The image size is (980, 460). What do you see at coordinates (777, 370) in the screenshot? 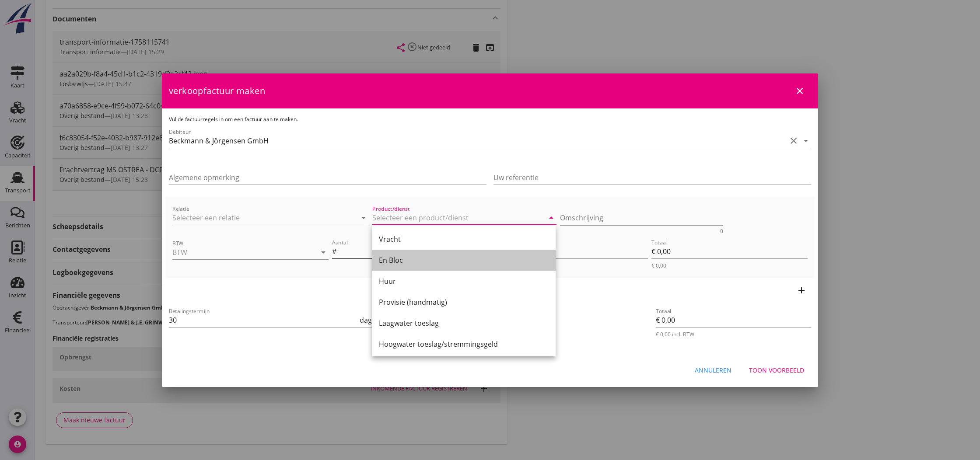
I see `div: Toon voorbeeld` at bounding box center [777, 370].